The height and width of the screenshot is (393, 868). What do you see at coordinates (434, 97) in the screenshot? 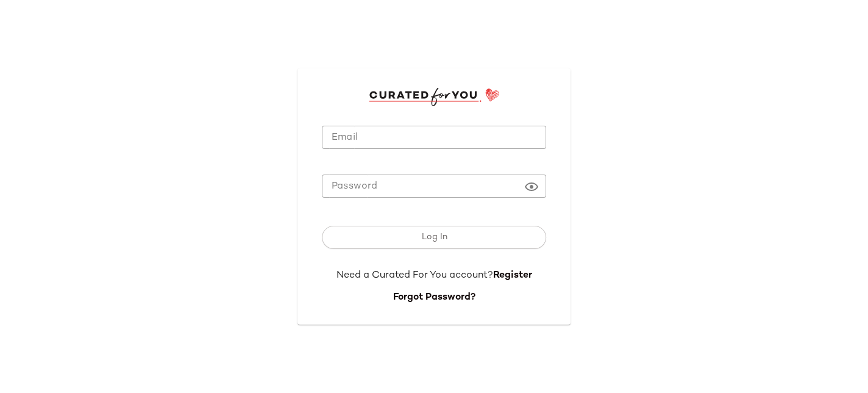
I see `img: cfy_login_logo.DGdB1djN.svg` at bounding box center [434, 97].